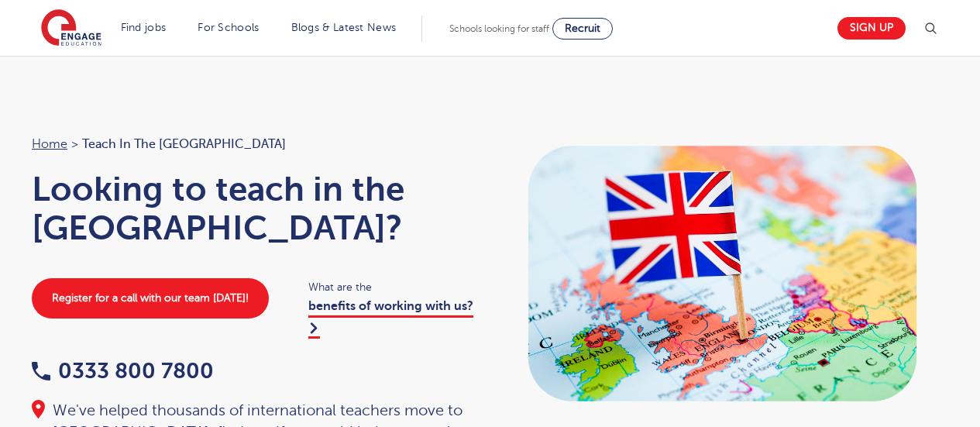 Image resolution: width=980 pixels, height=427 pixels. I want to click on img: Engage Education, so click(72, 29).